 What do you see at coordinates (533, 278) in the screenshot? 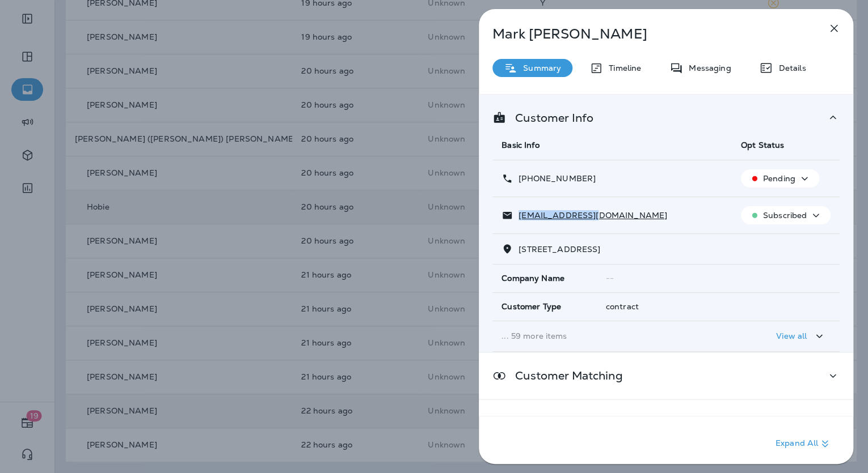
I see `span: Company Name` at bounding box center [533, 278].